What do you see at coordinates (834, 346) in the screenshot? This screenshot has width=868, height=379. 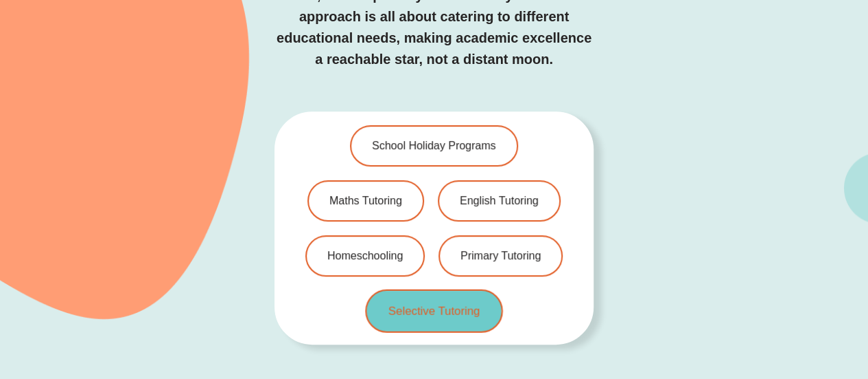 I see `div: Chat Widget` at bounding box center [834, 346].